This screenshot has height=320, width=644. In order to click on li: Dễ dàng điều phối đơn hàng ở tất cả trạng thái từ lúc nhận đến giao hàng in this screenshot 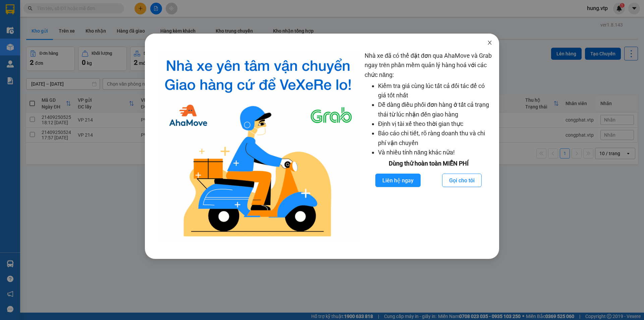, I will do `click(435, 110)`.